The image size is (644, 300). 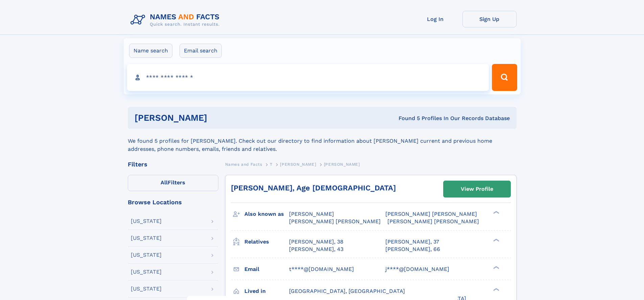 What do you see at coordinates (244, 164) in the screenshot?
I see `a: Names and Facts` at bounding box center [244, 164].